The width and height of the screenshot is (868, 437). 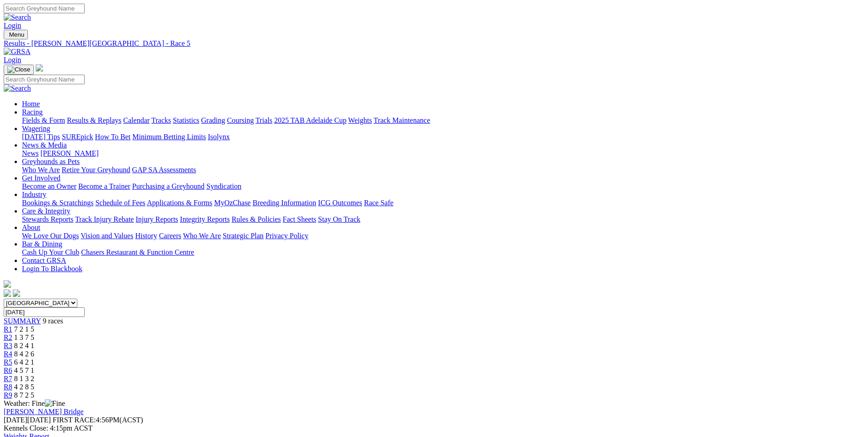 What do you see at coordinates (340, 202) in the screenshot?
I see `a: ICG Outcomes` at bounding box center [340, 202].